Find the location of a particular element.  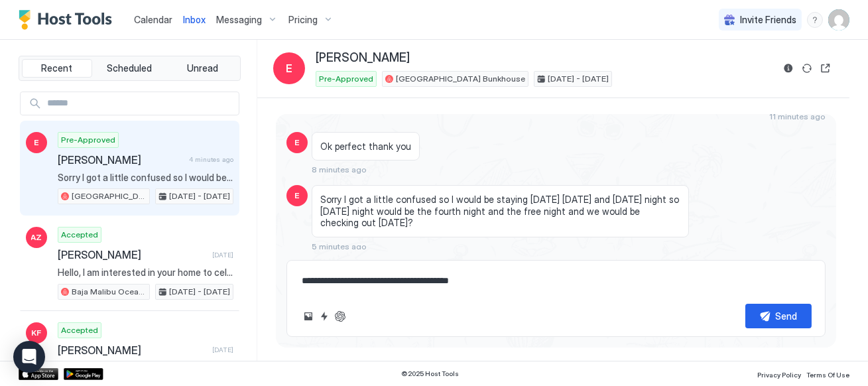

span: Pricing is located at coordinates (303, 20).